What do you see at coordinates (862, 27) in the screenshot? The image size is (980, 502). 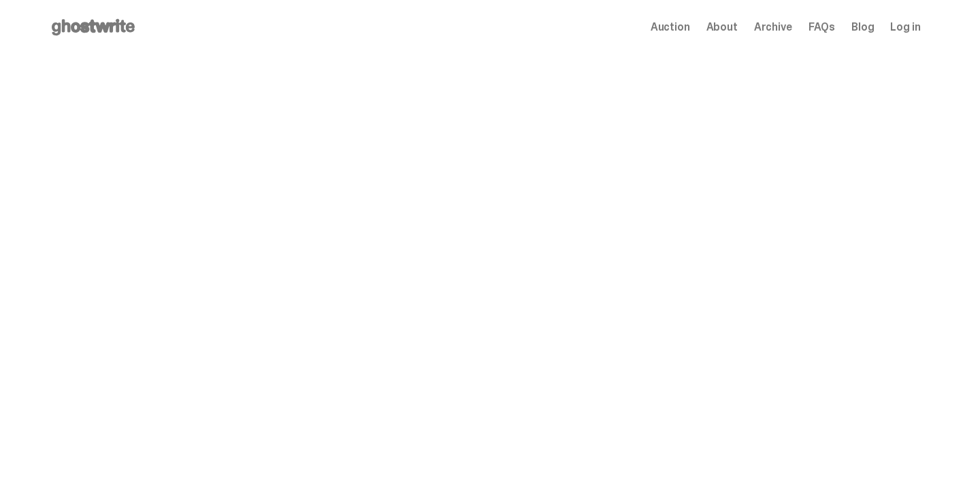 I see `a: Blog` at bounding box center [862, 27].